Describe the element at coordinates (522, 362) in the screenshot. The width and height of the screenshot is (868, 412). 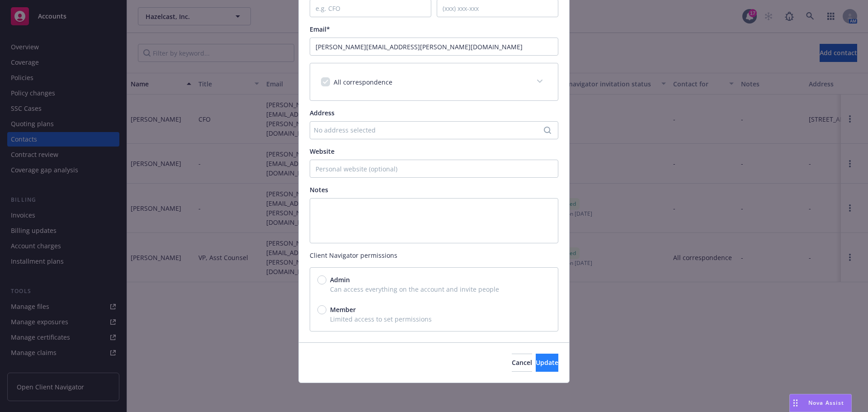
I see `span: Cancel` at that location.